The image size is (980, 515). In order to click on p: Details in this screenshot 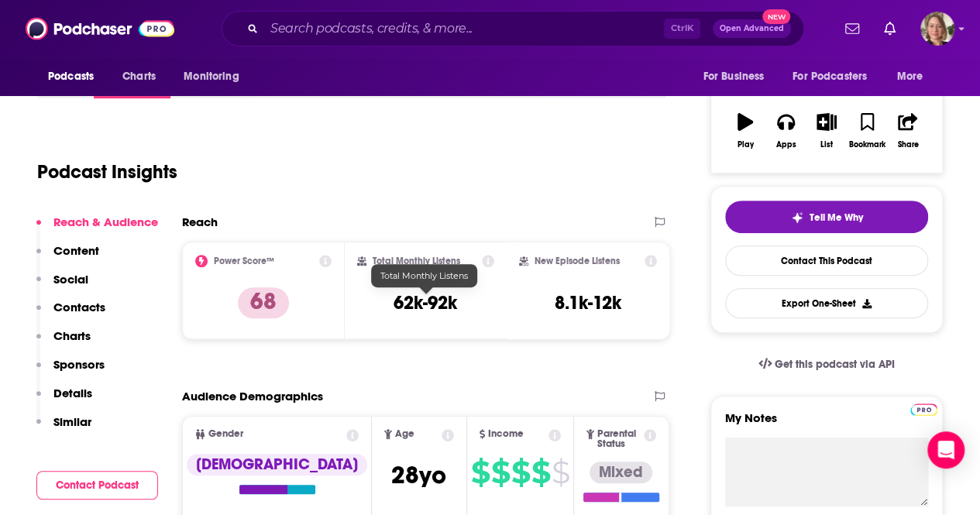, I will do `click(73, 392)`.